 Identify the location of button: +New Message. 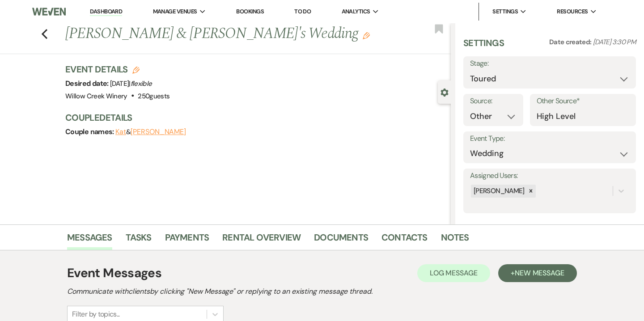
(538, 273).